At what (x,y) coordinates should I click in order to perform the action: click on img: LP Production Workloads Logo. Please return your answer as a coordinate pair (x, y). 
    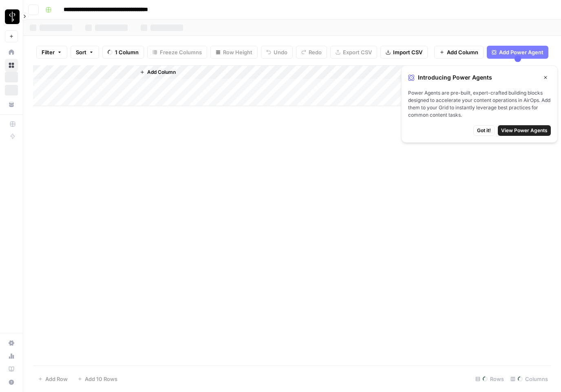
    Looking at the image, I should click on (12, 16).